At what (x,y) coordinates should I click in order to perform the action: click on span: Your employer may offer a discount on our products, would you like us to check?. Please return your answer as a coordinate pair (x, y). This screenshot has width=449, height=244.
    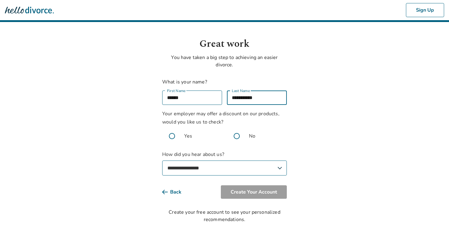
    Looking at the image, I should click on (221, 118).